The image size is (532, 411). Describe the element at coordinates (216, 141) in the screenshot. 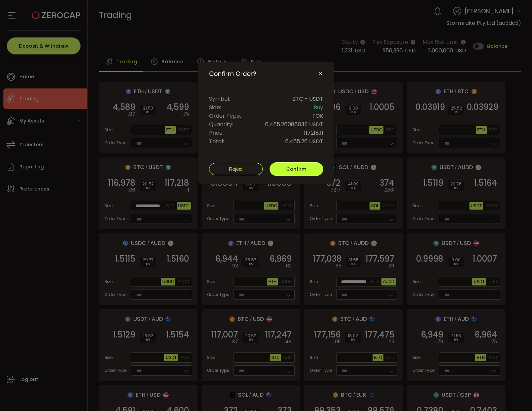

I see `span: Total:` at that location.